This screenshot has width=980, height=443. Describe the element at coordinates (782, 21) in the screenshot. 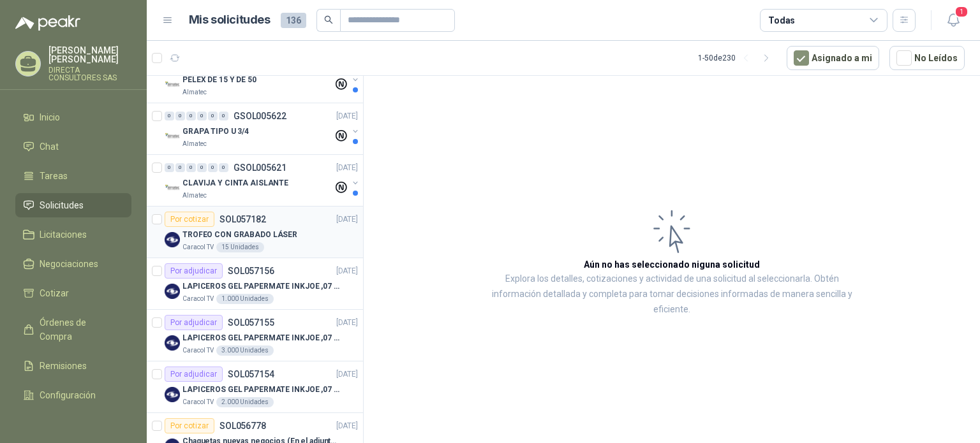

I see `div: Todas` at that location.